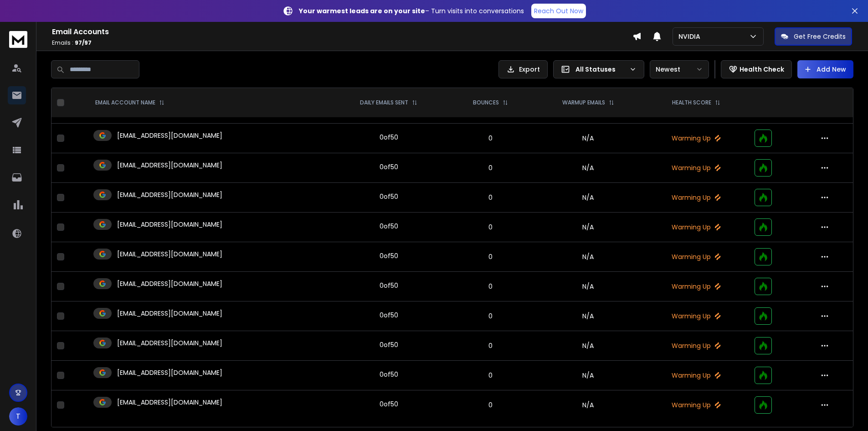 The width and height of the screenshot is (868, 431). Describe the element at coordinates (18, 417) in the screenshot. I see `button: T` at that location.